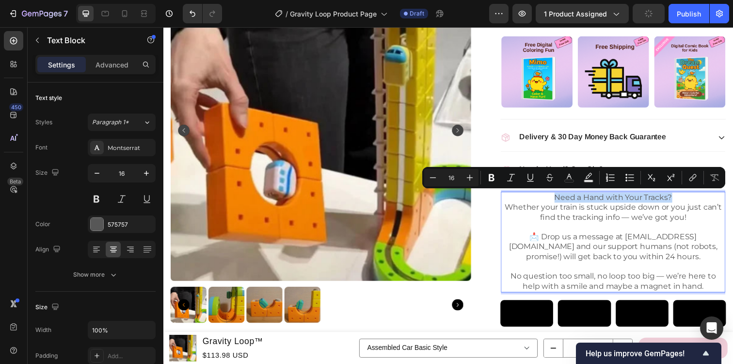 The width and height of the screenshot is (733, 364). I want to click on img: gempages_563821994840163493-df3a5f92-f984-4161-a952-617b498022d1.png, so click(460, 46).